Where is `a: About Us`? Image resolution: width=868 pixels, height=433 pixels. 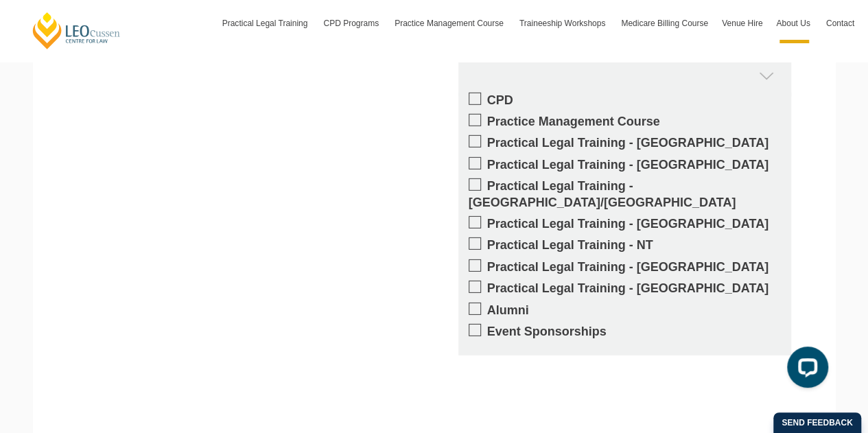 a: About Us is located at coordinates (794, 23).